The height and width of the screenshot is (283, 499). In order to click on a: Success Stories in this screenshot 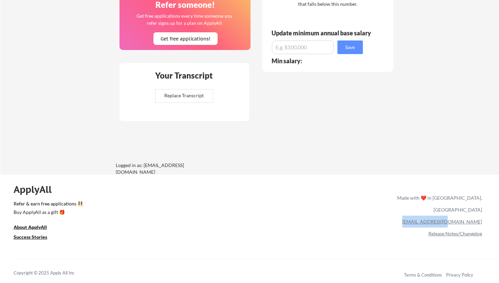, I will do `click(35, 237)`.